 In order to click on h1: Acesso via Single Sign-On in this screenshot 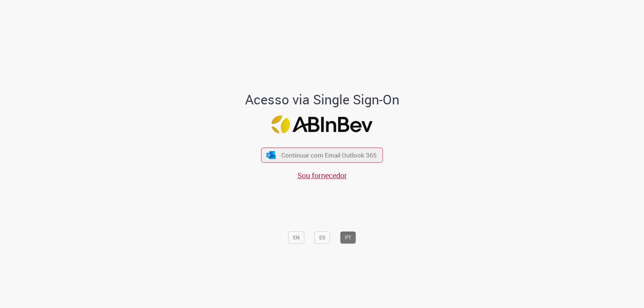, I will do `click(322, 99)`.